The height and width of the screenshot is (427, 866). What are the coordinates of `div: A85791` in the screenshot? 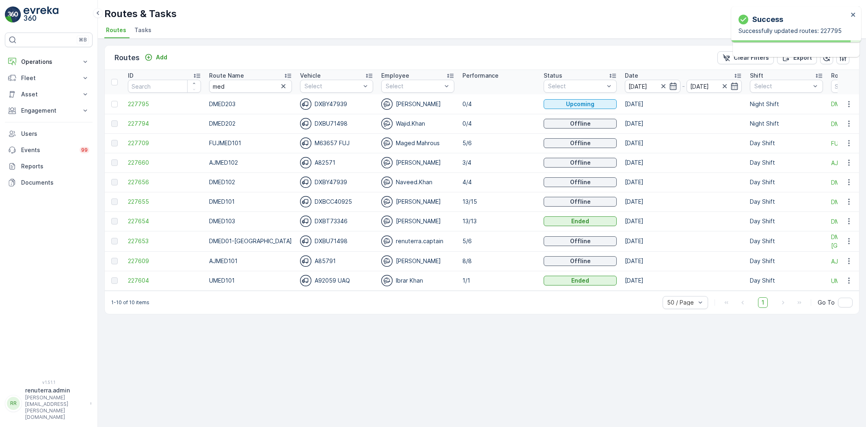 It's located at (337, 261).